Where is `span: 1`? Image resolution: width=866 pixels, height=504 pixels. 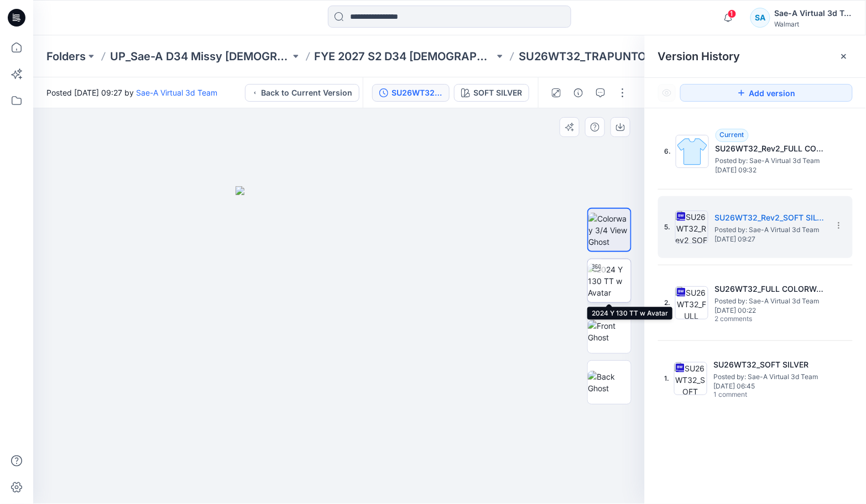
span: 1 is located at coordinates (732, 14).